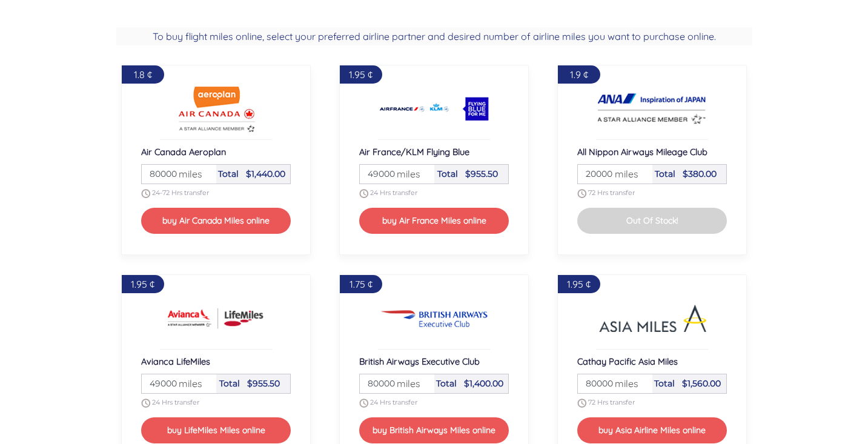 The width and height of the screenshot is (868, 444). What do you see at coordinates (143, 74) in the screenshot?
I see `span: 1.8 ¢` at bounding box center [143, 74].